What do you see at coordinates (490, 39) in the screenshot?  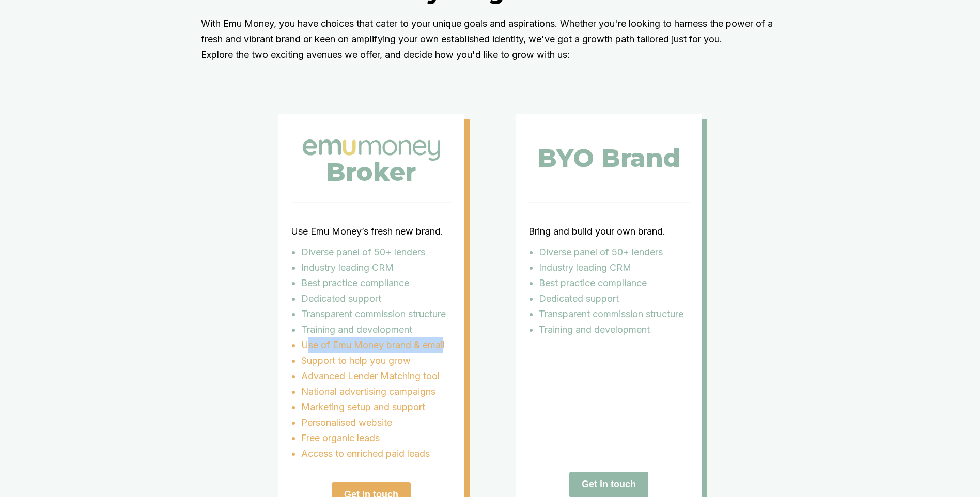 I see `p: With Emu Money, you have choices that cater to your unique goals and aspirations. Whether you're ...` at bounding box center [490, 39].